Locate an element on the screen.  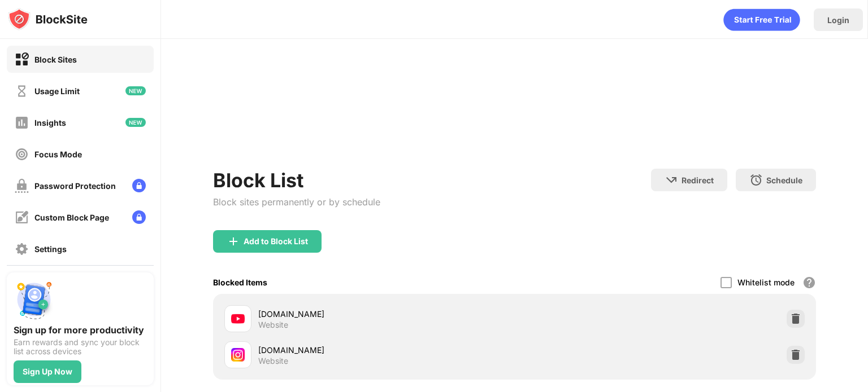
div: Login is located at coordinates (838, 20).